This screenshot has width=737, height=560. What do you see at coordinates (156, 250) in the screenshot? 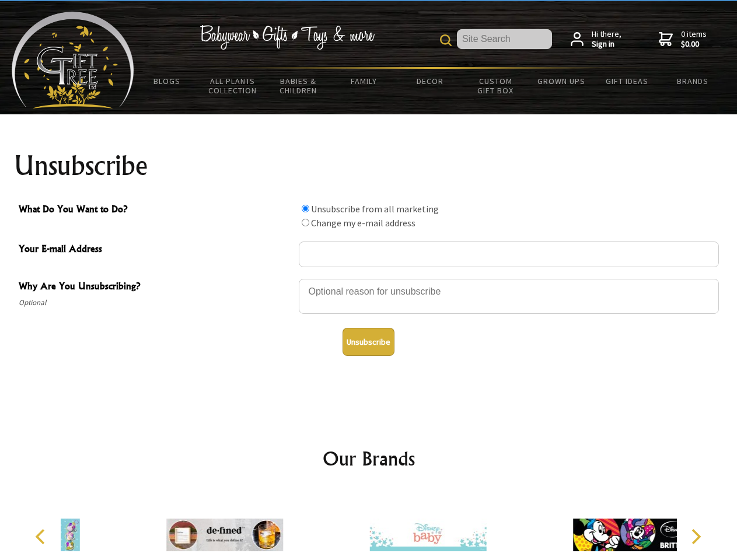
I see `span: Your E-mail Address` at bounding box center [156, 250].